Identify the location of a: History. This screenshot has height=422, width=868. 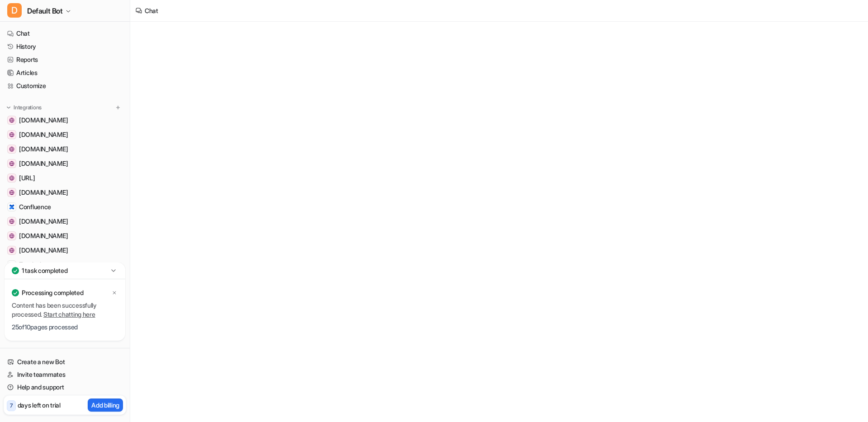
(65, 46).